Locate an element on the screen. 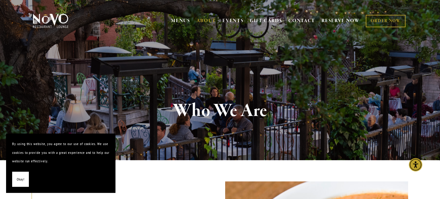 The image size is (440, 199). button: Okay! is located at coordinates (20, 180).